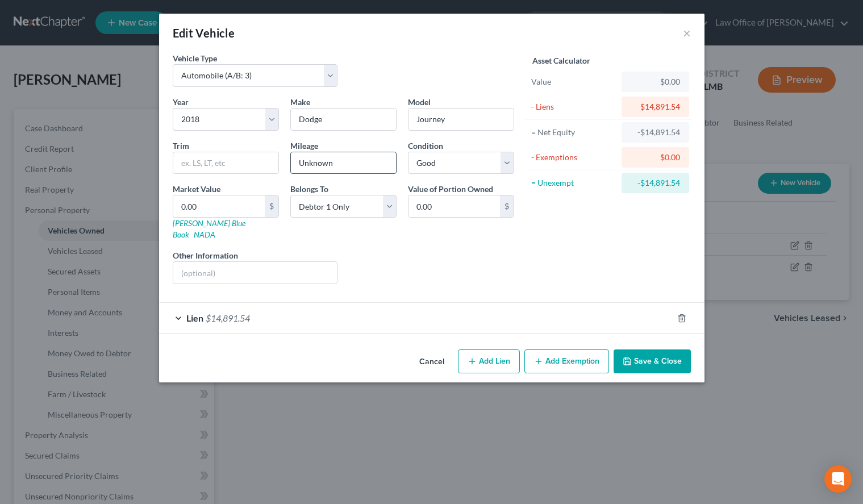 The width and height of the screenshot is (863, 504). Describe the element at coordinates (181, 145) in the screenshot. I see `label: Trim` at that location.